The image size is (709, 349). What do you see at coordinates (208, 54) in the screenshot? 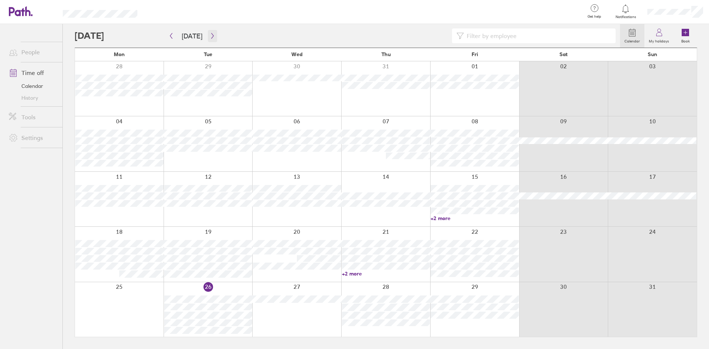
I see `span: Tue` at bounding box center [208, 54].